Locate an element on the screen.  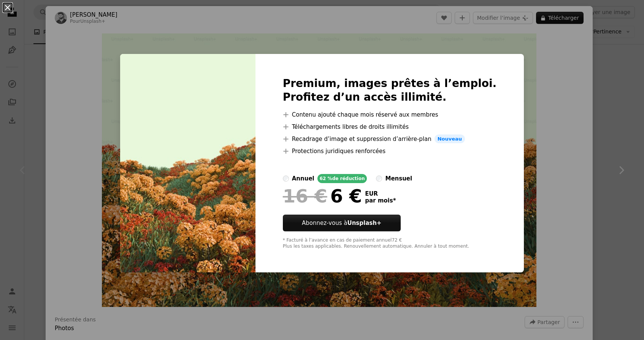
span: par mois * is located at coordinates (380, 200).